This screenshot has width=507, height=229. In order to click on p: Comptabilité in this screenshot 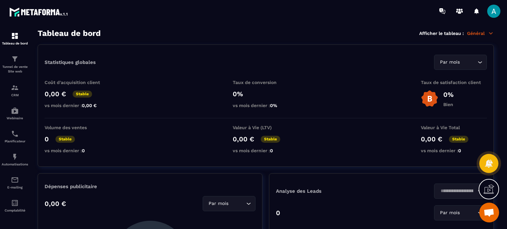, I will do `click(15, 211)`.